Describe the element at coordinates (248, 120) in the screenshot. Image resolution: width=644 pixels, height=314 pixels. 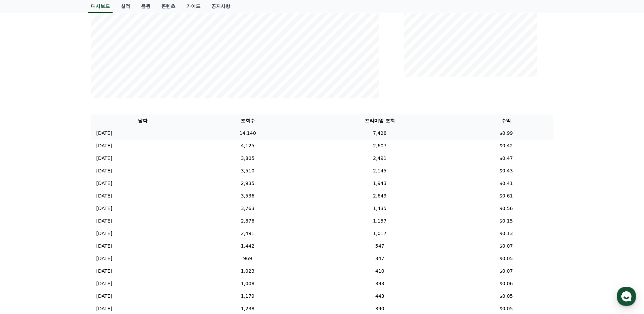
I see `th: 조회수` at that location.